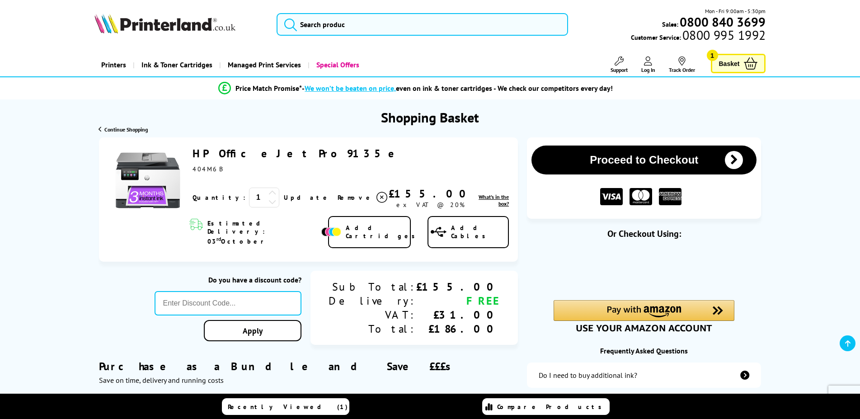 The width and height of the screenshot is (860, 419). Describe the element at coordinates (422, 24) in the screenshot. I see `input: Search produc` at that location.